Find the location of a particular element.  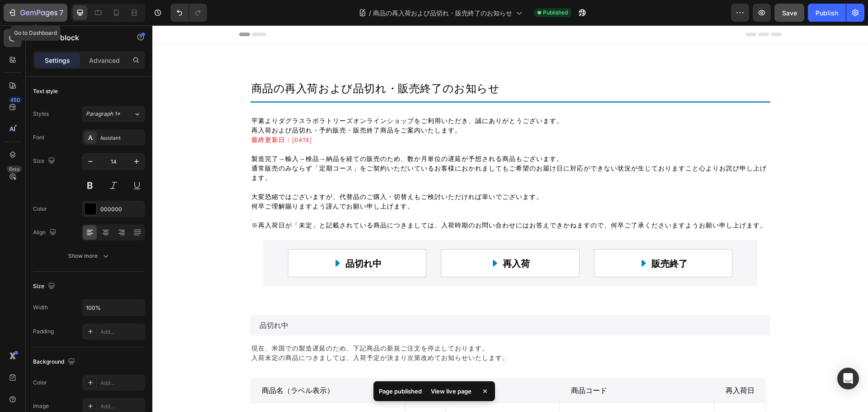

div: Font is located at coordinates (38, 138).